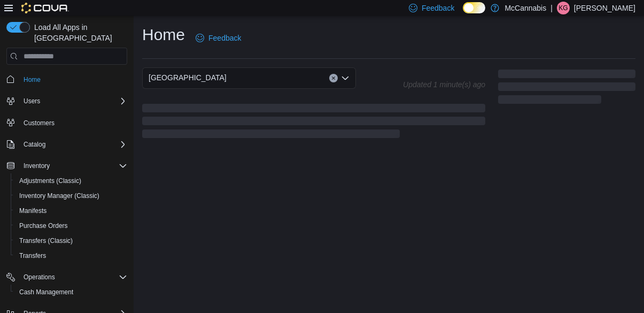  What do you see at coordinates (463, 13) in the screenshot?
I see `span: Dark Mode` at bounding box center [463, 13].